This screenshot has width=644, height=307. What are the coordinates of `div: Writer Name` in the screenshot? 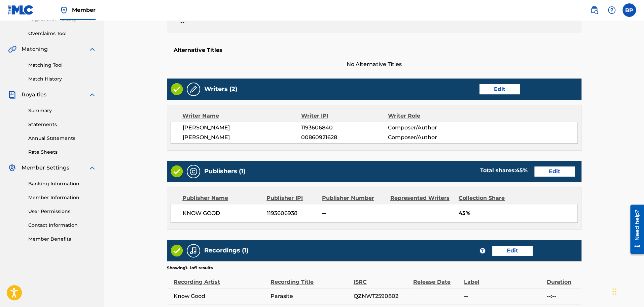 It's located at (241, 116).